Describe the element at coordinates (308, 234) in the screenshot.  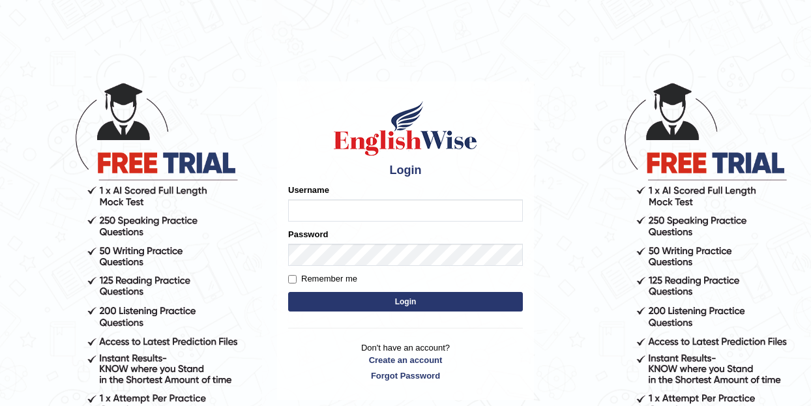
I see `label: Password` at that location.